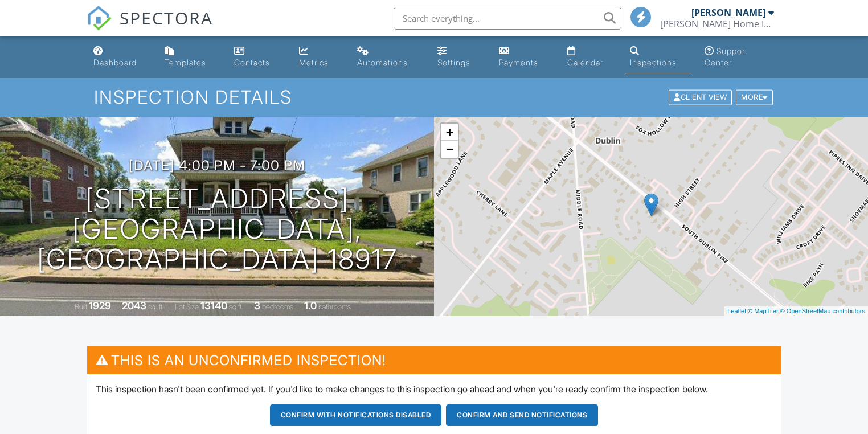 This screenshot has height=434, width=868. I want to click on a: Zoom in, so click(449, 132).